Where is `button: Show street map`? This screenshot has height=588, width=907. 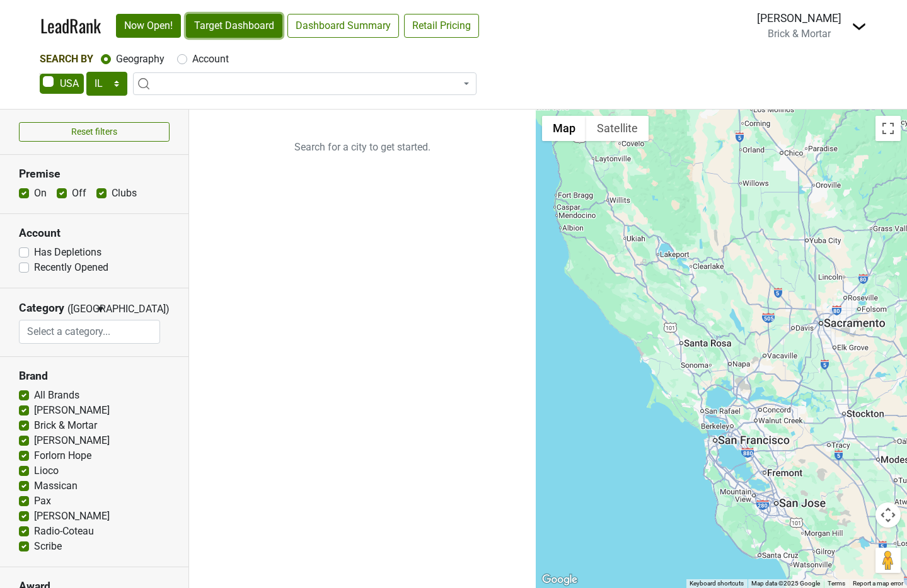 button: Show street map is located at coordinates (564, 128).